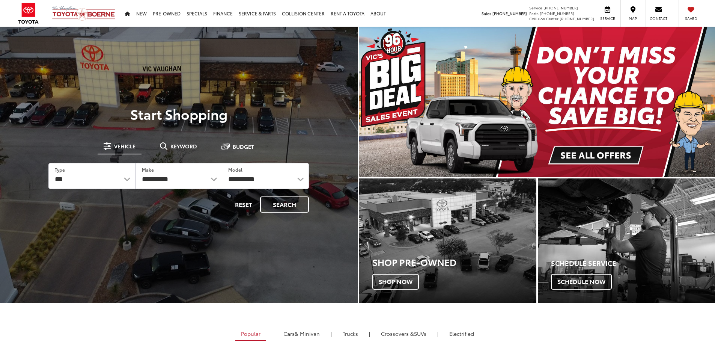  What do you see at coordinates (633, 263) in the screenshot?
I see `h4: Schedule Service` at bounding box center [633, 263].